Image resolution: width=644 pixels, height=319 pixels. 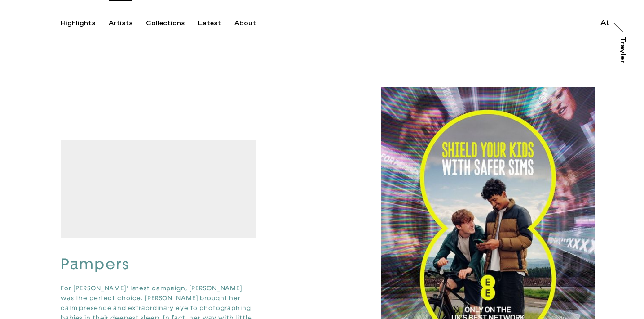 I want to click on div: Collections, so click(x=166, y=24).